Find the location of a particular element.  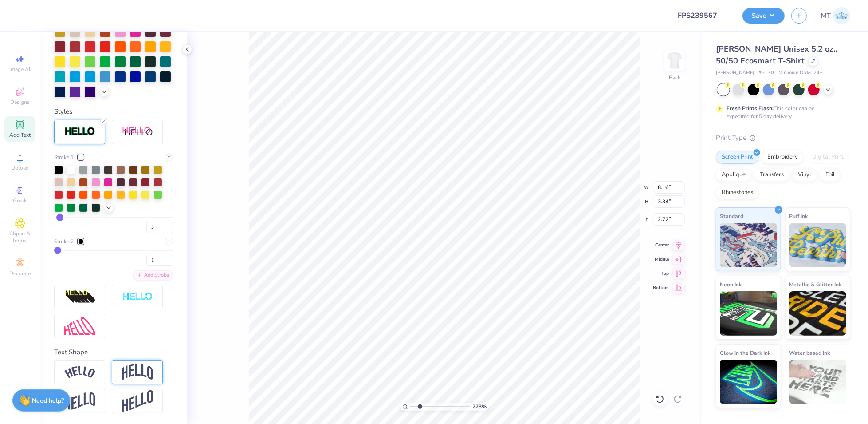

span: 223 % is located at coordinates (479, 407).